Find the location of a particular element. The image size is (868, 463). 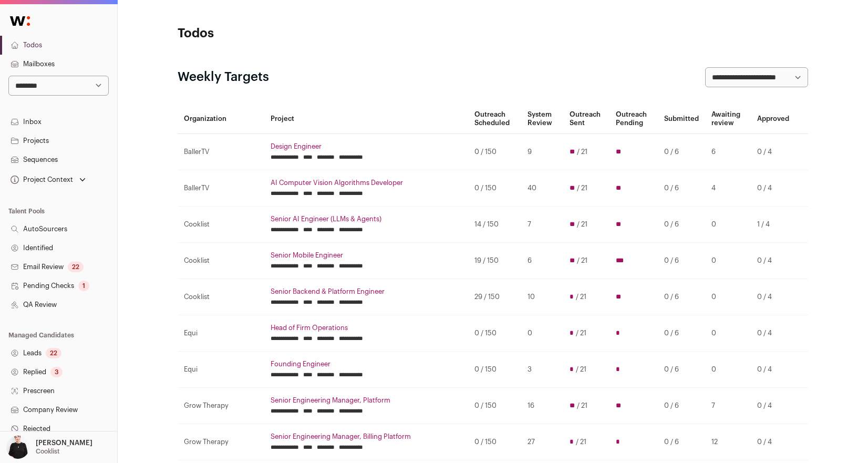

th: Submitted is located at coordinates (681, 118).